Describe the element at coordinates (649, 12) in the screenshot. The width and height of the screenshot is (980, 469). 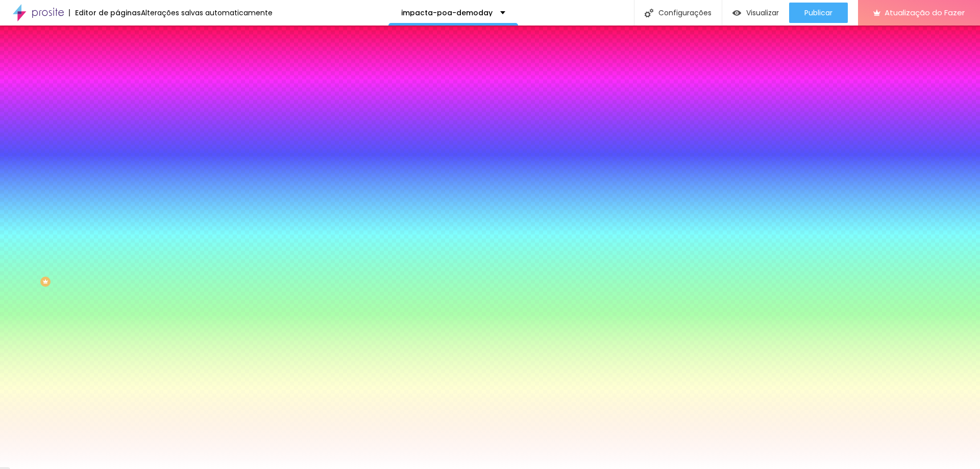
I see `img: Ícone` at that location.